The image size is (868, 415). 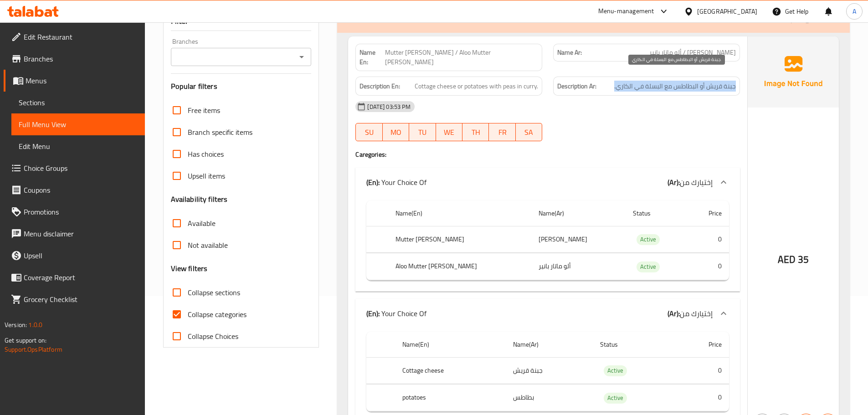 I want to click on a: Grocery Checklist, so click(x=74, y=299).